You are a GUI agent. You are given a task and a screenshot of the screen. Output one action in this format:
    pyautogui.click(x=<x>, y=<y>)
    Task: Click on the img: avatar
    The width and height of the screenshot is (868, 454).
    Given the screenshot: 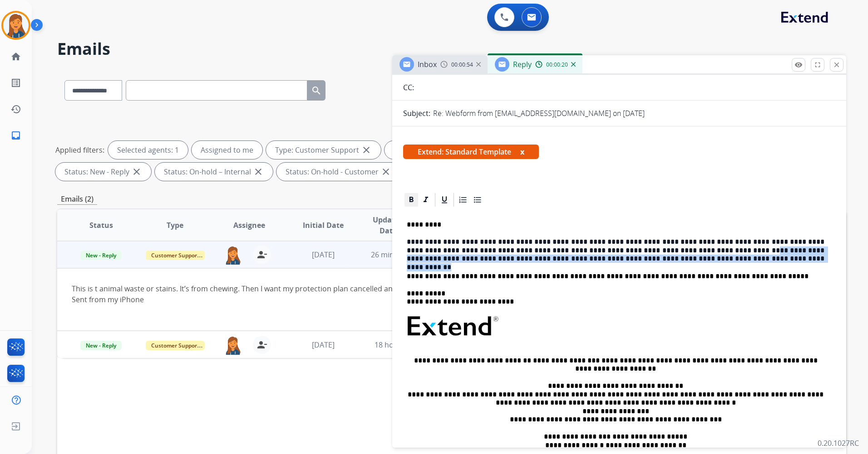 What is the action you would take?
    pyautogui.click(x=16, y=26)
    